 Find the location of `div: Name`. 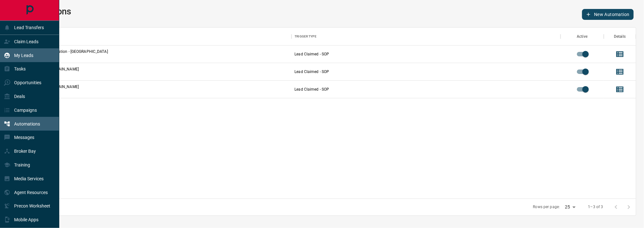

div: Name is located at coordinates (157, 37).